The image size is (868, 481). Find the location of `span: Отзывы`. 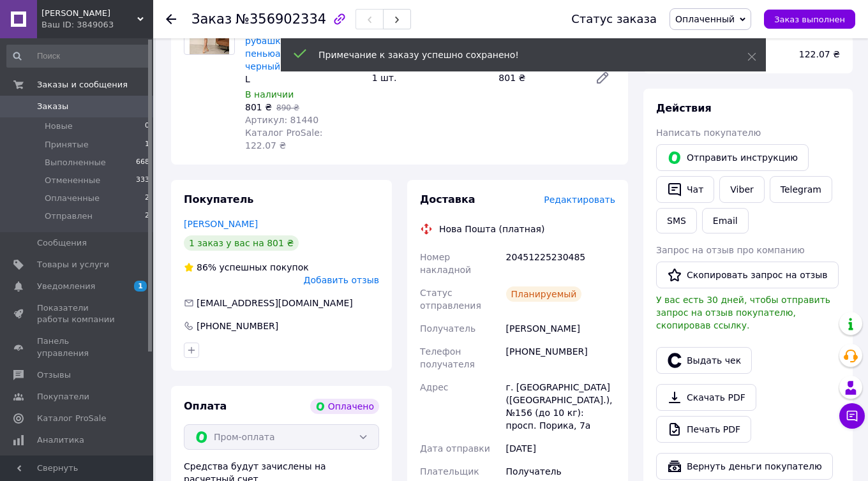

span: Отзывы is located at coordinates (54, 375).